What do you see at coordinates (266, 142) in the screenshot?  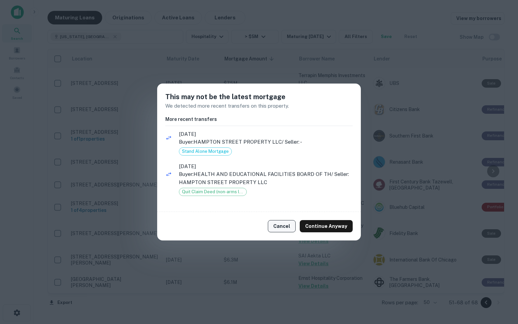 I see `p: Buyer: HAMPTON STREET PROPERTY LLC / Seller: -` at bounding box center [266, 142].